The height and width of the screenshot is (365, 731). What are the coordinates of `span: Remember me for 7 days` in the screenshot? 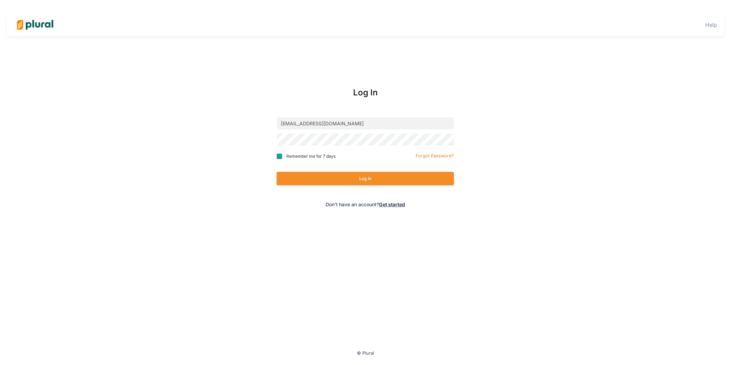 It's located at (311, 156).